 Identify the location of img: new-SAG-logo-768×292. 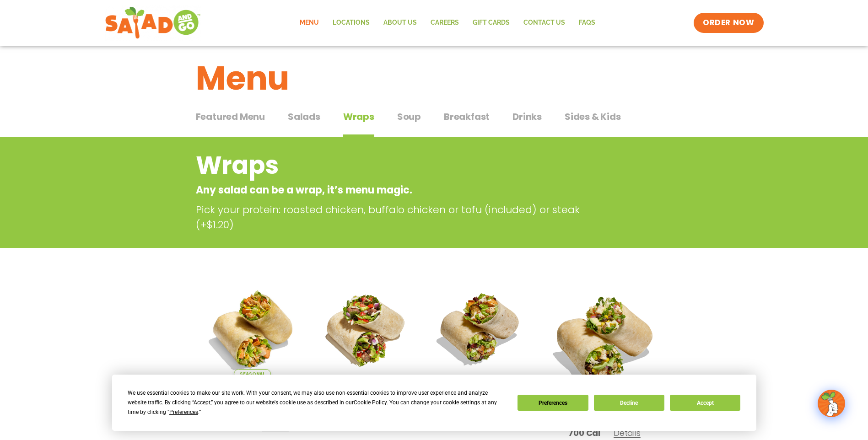
(153, 23).